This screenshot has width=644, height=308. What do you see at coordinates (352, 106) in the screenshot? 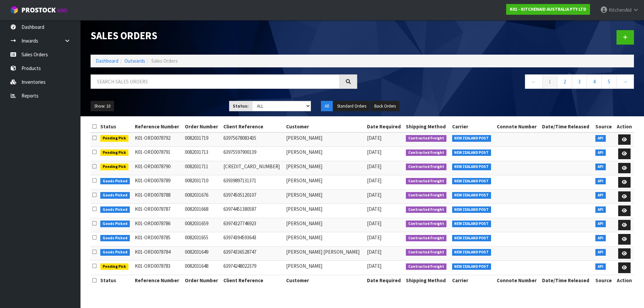
I see `button: Standard Orders` at bounding box center [352, 106].